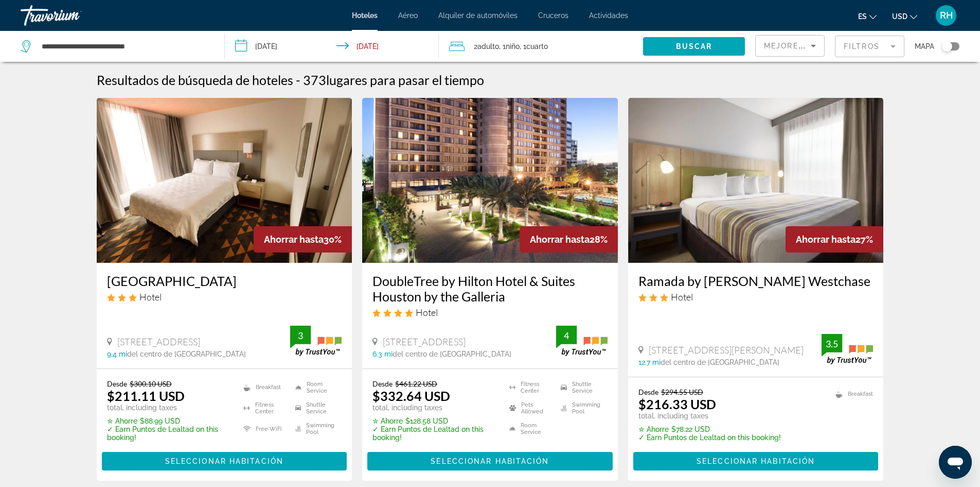 The height and width of the screenshot is (487, 980). I want to click on span: 2, so click(487, 47).